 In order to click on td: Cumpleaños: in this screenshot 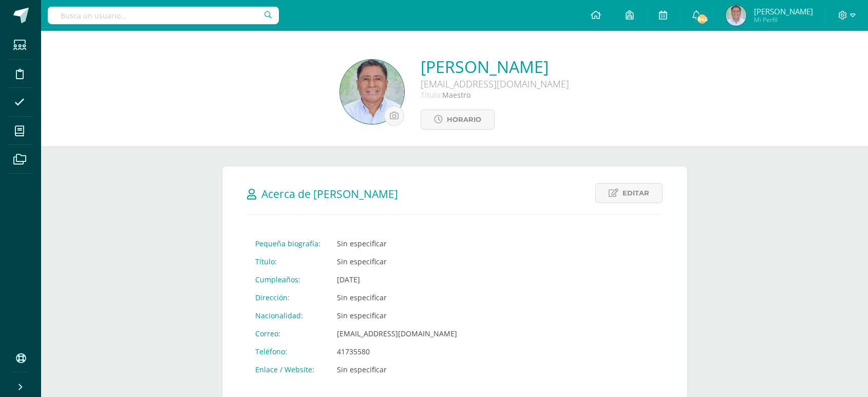, I will do `click(288, 279)`.